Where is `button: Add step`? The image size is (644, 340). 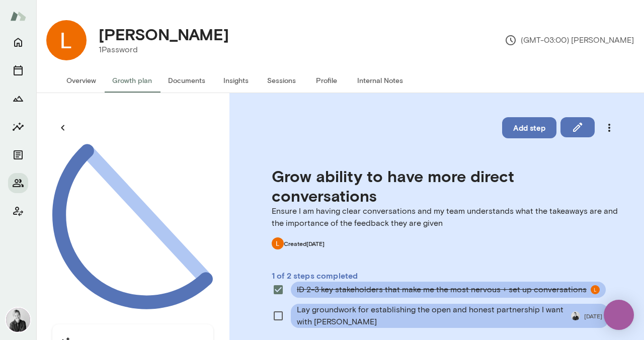 button: Add step is located at coordinates (529, 128).